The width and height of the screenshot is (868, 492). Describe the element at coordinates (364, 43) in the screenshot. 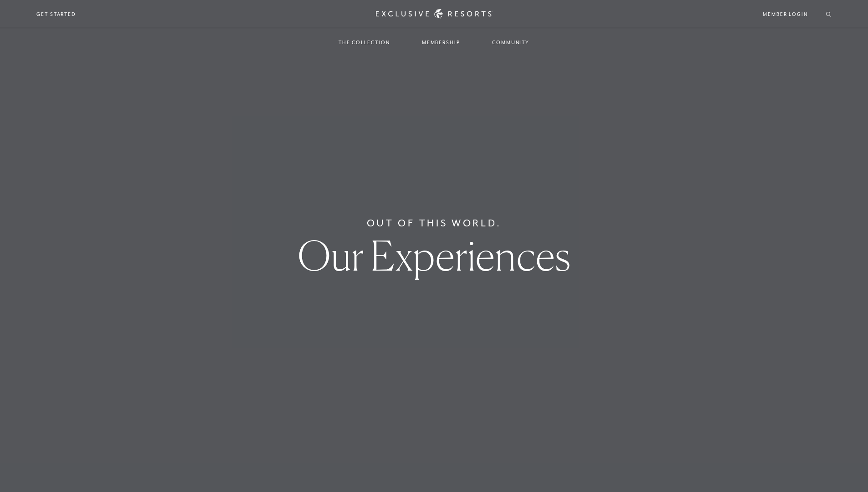

I see `a: The Collection` at that location.